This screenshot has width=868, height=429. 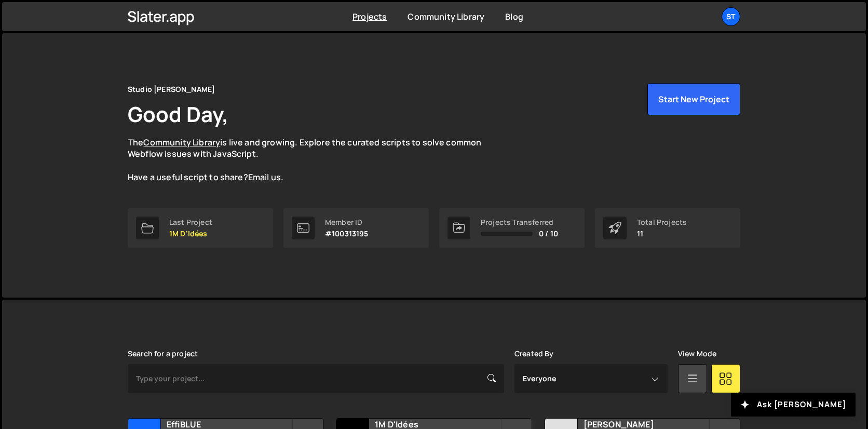 I want to click on p: 1M D'Idées, so click(x=191, y=233).